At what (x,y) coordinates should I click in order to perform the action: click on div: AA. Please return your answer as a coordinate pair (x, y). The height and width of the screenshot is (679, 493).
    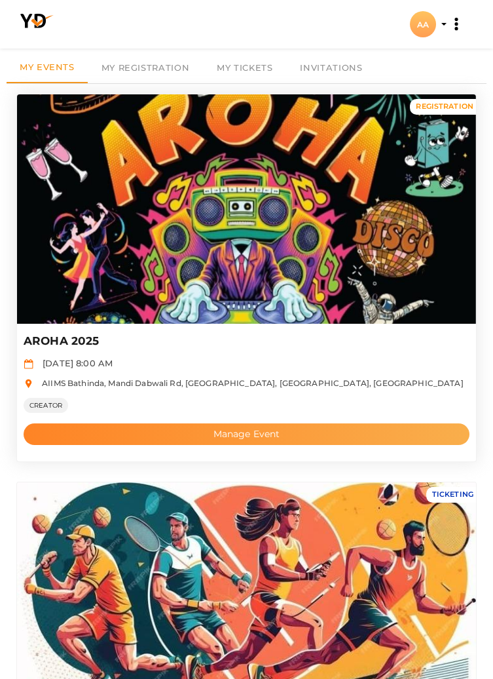
    Looking at the image, I should click on (423, 24).